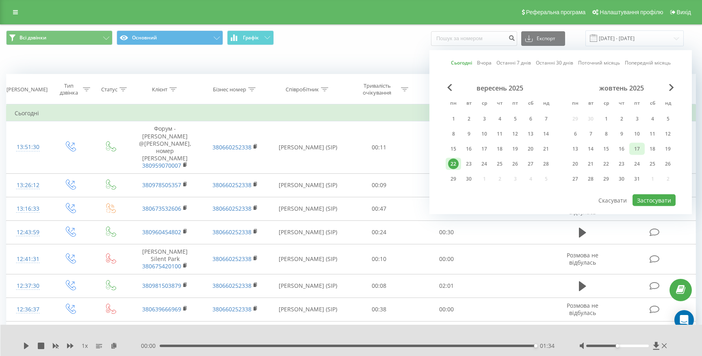 The height and width of the screenshot is (356, 702). What do you see at coordinates (515, 149) in the screenshot?
I see `div: пт 19 вер 2025 р.` at bounding box center [515, 149].